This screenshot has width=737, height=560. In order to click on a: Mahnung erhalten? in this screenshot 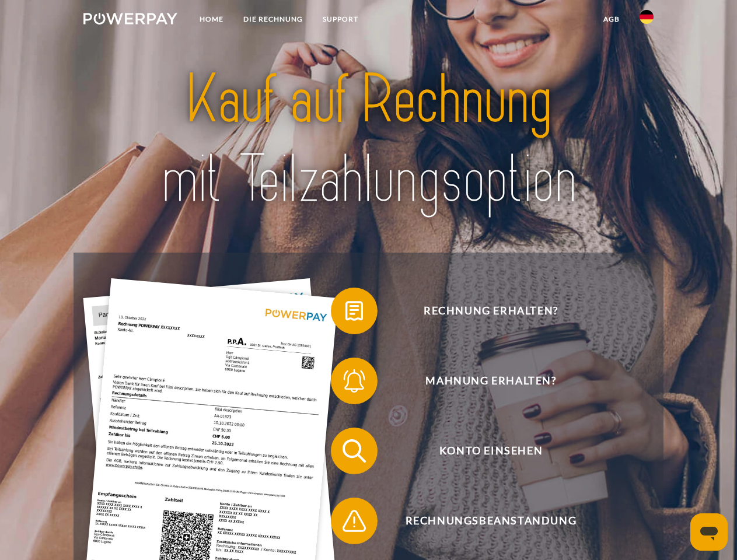, I will do `click(483, 381)`.